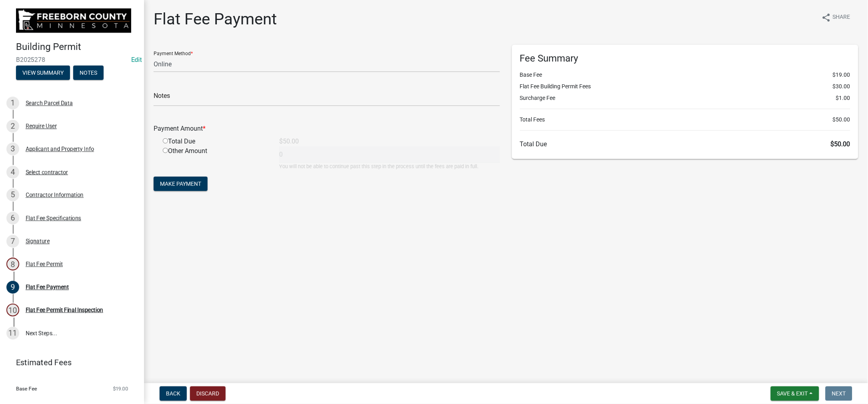 This screenshot has width=868, height=404. What do you see at coordinates (180, 184) in the screenshot?
I see `button: Make Payment` at bounding box center [180, 184].